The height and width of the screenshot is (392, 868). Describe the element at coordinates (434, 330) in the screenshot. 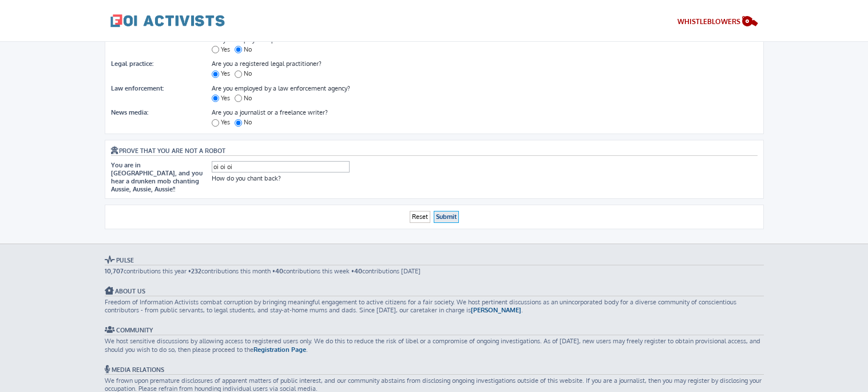

I see `h3: Community` at that location.